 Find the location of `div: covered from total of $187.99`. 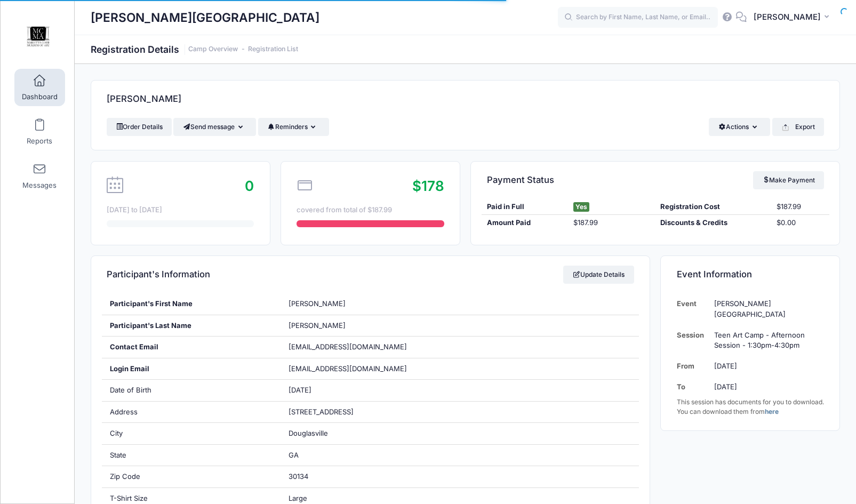

div: covered from total of $187.99 is located at coordinates (370, 210).